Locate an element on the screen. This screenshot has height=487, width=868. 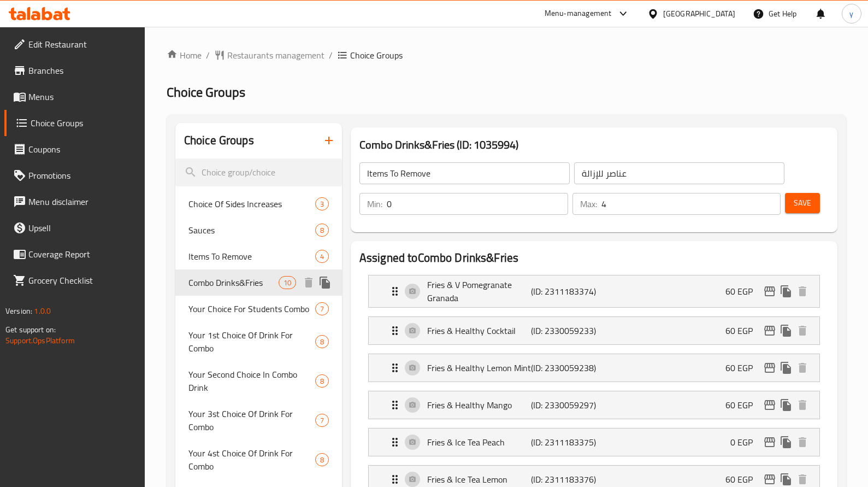
span: Branches is located at coordinates (82, 71).